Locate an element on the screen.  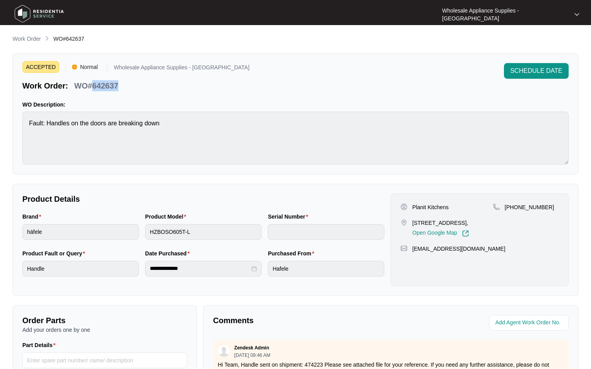
span: Normal is located at coordinates (89, 67).